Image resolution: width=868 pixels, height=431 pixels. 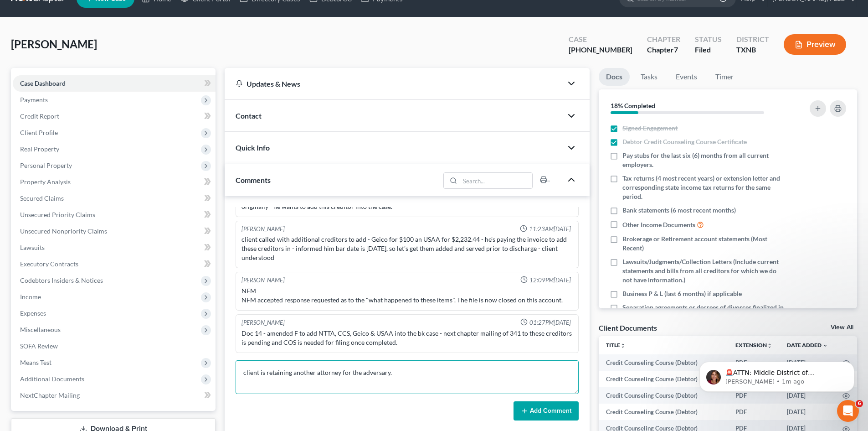 What do you see at coordinates (814, 44) in the screenshot?
I see `button: Preview` at bounding box center [814, 44].